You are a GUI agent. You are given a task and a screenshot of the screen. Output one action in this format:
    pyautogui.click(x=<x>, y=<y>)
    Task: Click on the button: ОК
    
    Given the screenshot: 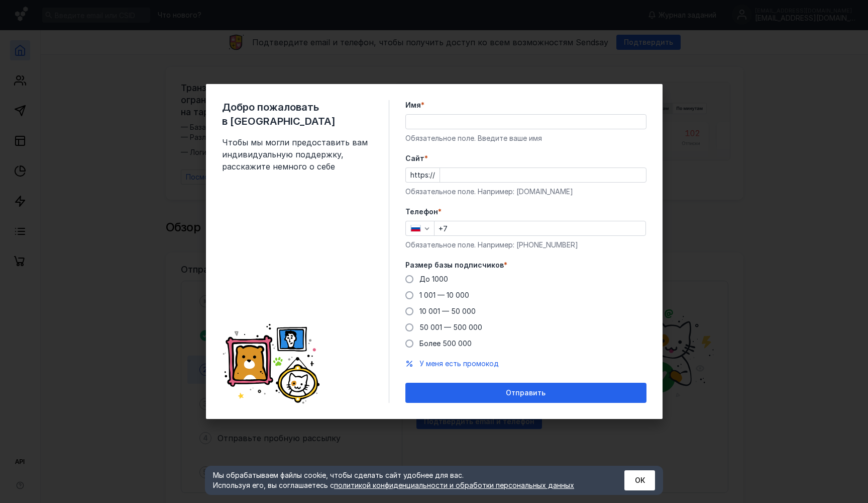 What is the action you would take?
    pyautogui.click(x=640, y=480)
    